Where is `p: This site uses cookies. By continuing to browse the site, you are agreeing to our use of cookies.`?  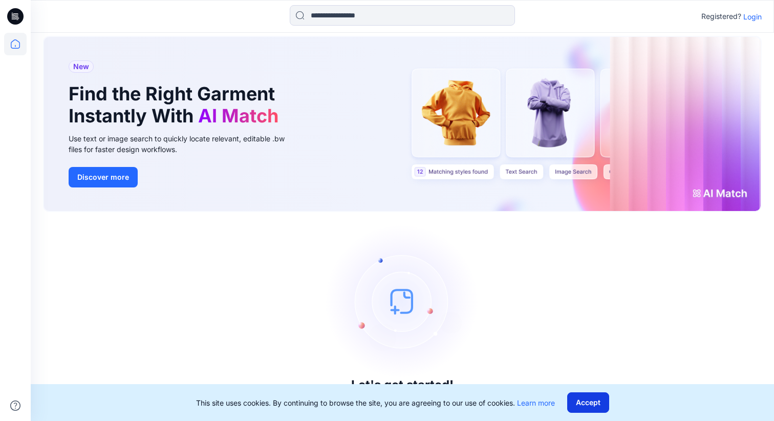 p: This site uses cookies. By continuing to browse the site, you are agreeing to our use of cookies. is located at coordinates (375, 402).